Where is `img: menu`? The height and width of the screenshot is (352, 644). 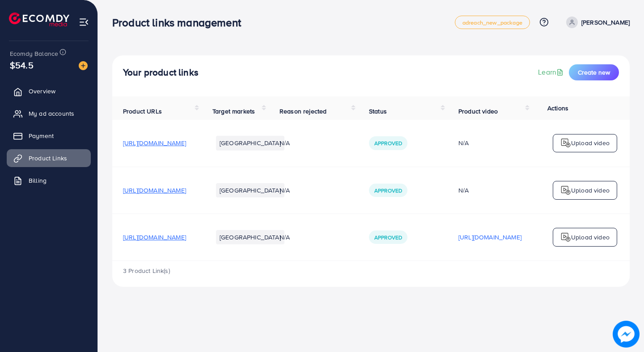
img: menu is located at coordinates (84, 22).